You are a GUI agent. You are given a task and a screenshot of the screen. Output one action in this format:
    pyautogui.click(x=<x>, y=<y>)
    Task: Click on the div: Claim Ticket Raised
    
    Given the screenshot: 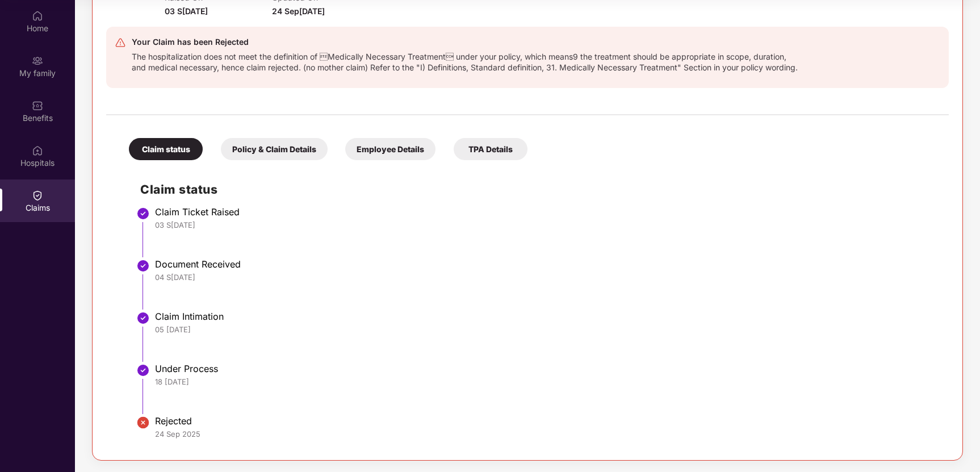 What is the action you would take?
    pyautogui.click(x=546, y=212)
    